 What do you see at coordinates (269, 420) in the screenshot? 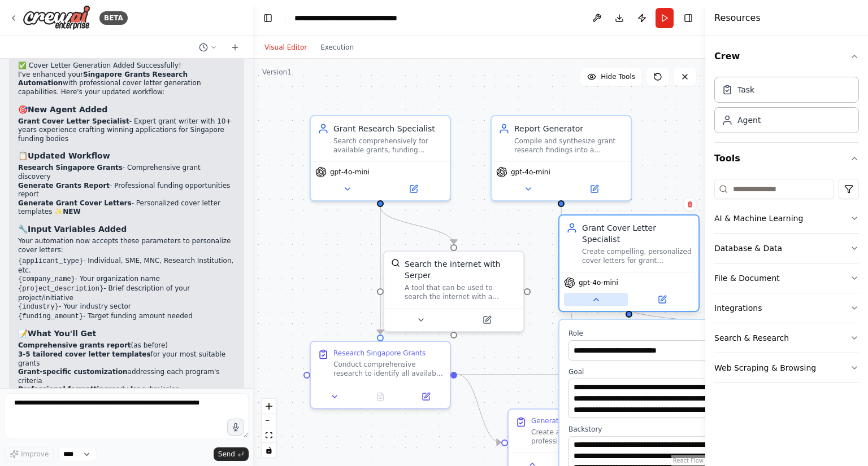
I see `button: zoom out` at bounding box center [269, 420].